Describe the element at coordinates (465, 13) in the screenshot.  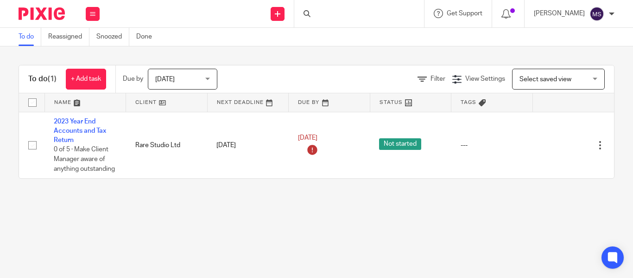
I see `span: Get Support` at that location.